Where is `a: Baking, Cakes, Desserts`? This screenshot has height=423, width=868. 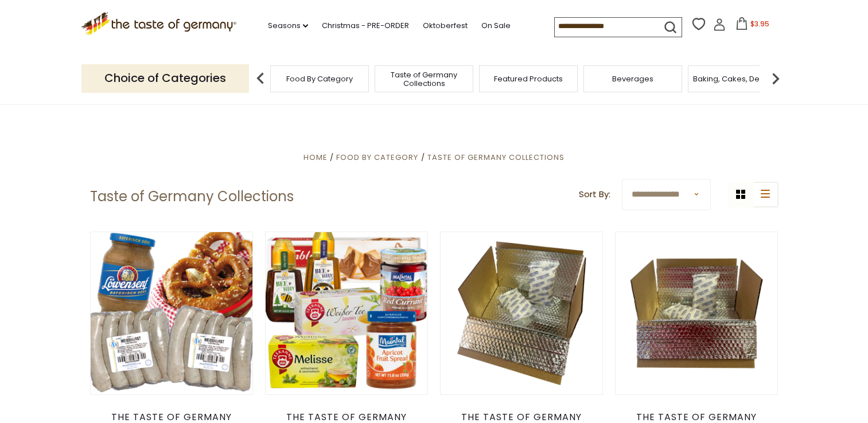 a: Baking, Cakes, Desserts is located at coordinates (737, 79).